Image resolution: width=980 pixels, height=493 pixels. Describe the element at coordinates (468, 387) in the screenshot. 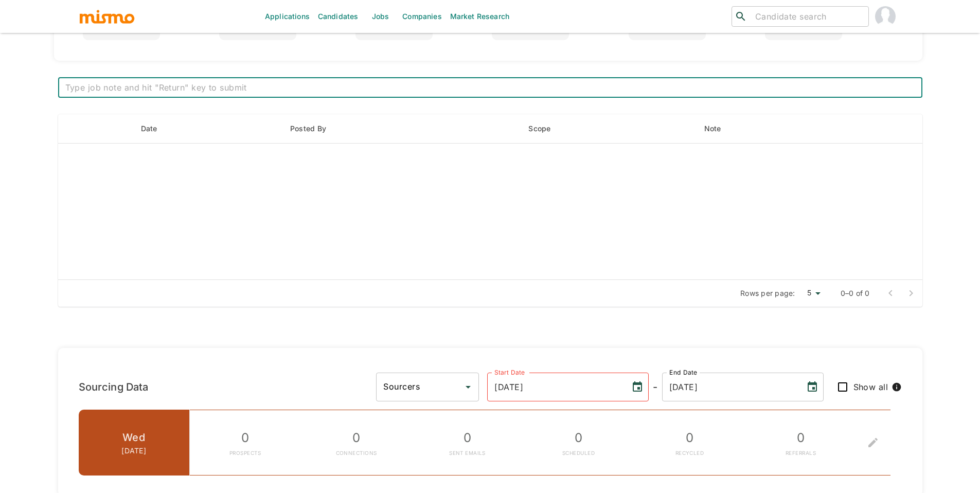

I see `button: Open` at that location.